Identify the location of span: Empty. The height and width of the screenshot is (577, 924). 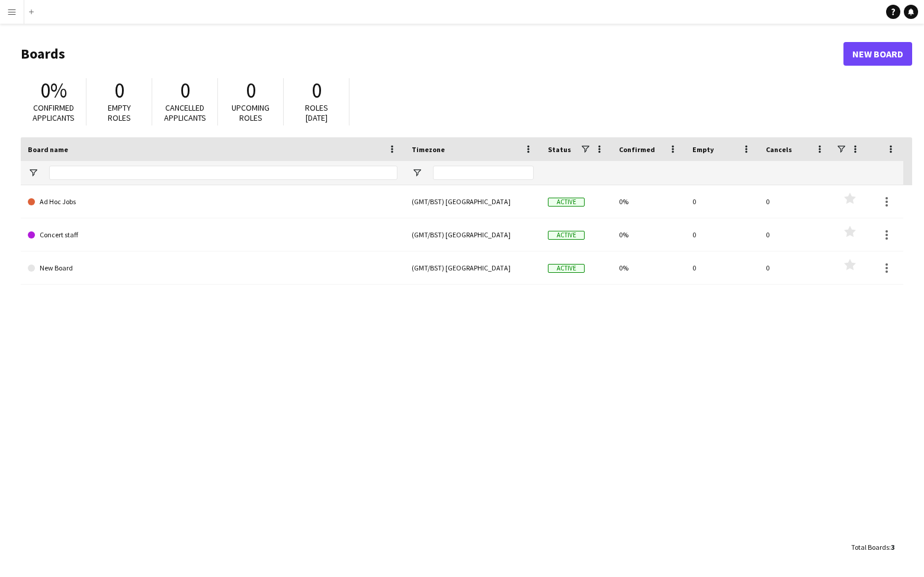
(703, 149).